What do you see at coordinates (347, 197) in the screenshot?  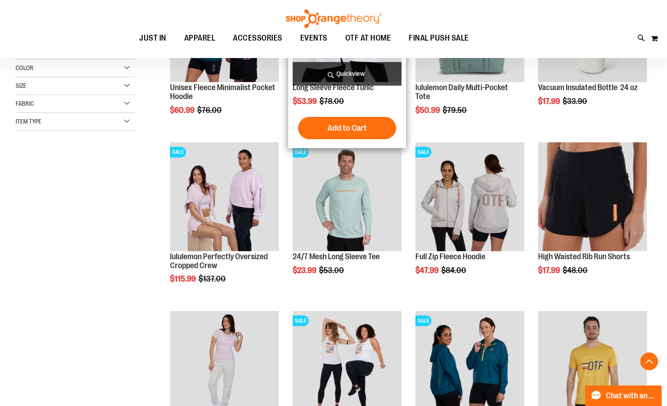 I see `a: Main Image of 1457095SALE` at bounding box center [347, 197].